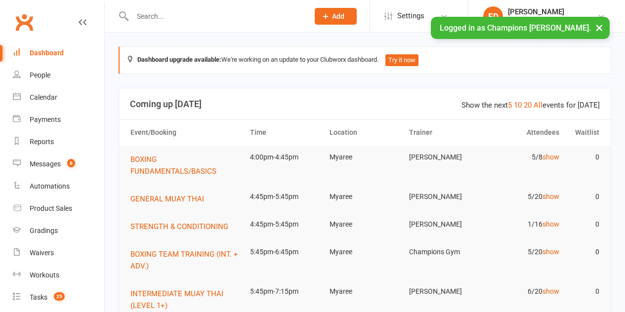  What do you see at coordinates (365, 132) in the screenshot?
I see `th: Location` at bounding box center [365, 132].